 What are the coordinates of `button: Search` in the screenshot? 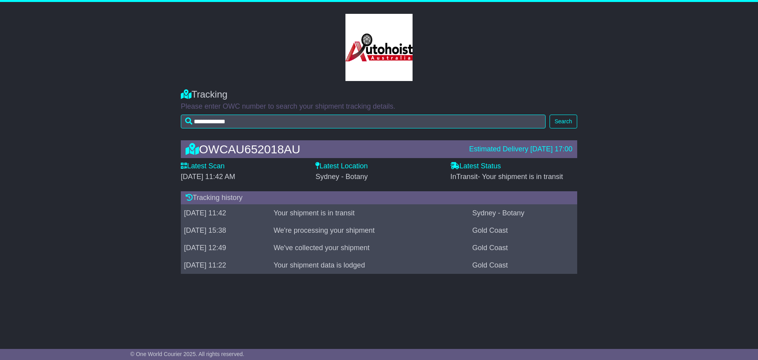 It's located at (563, 121).